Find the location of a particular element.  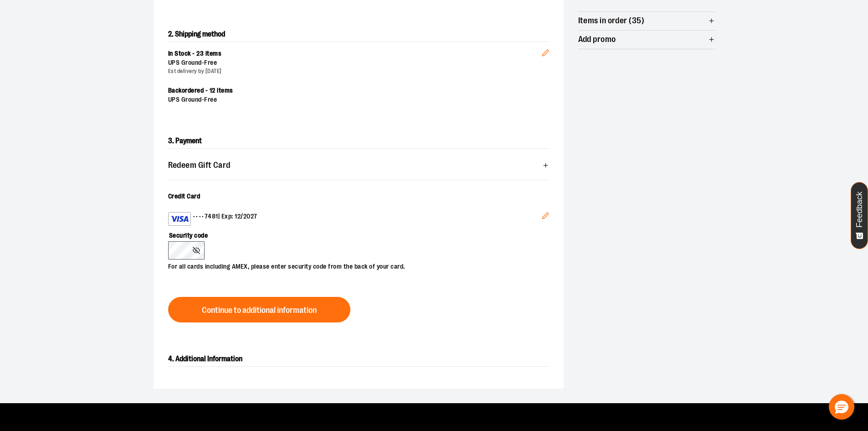

h2: 4. Additional Information is located at coordinates (359, 359).